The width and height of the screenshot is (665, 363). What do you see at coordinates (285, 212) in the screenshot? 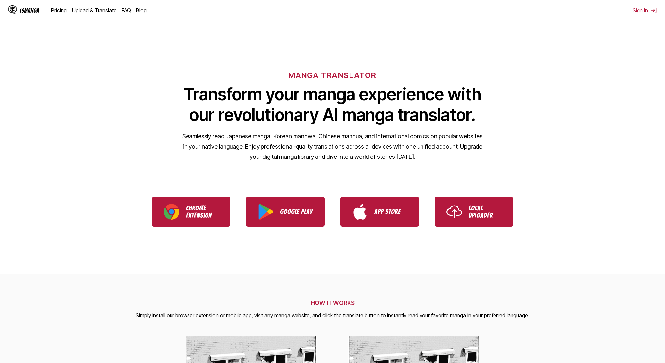
I see `a: Download IsManga from Google Play` at bounding box center [285, 212].